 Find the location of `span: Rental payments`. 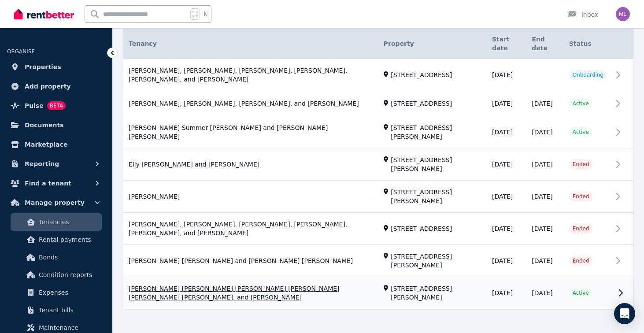

span: Rental payments is located at coordinates (68, 239).